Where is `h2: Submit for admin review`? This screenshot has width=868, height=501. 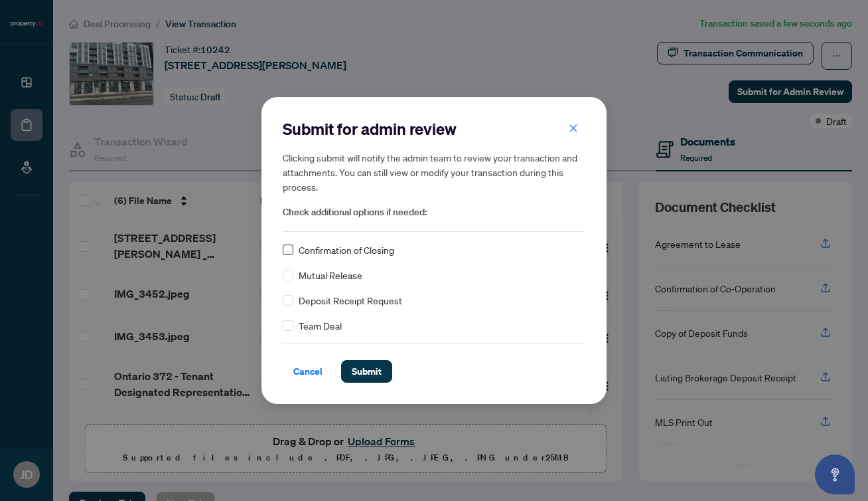
h2: Submit for admin review is located at coordinates (434, 129).